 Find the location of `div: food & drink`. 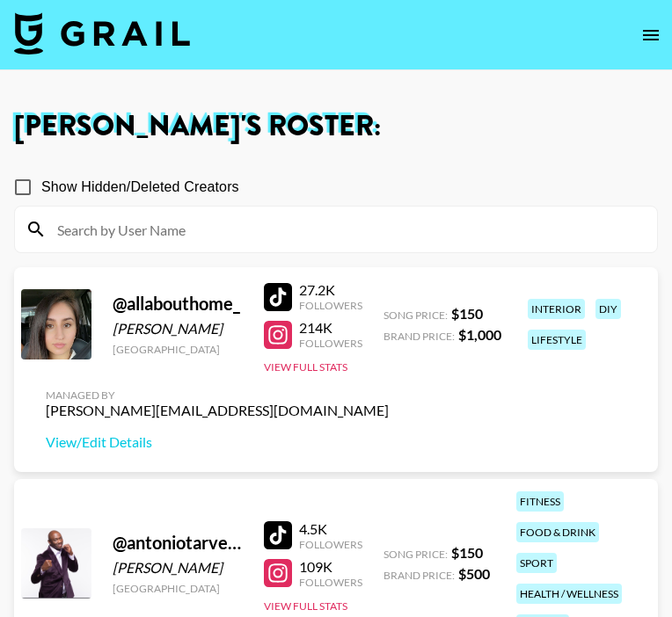

div: food & drink is located at coordinates (558, 532).